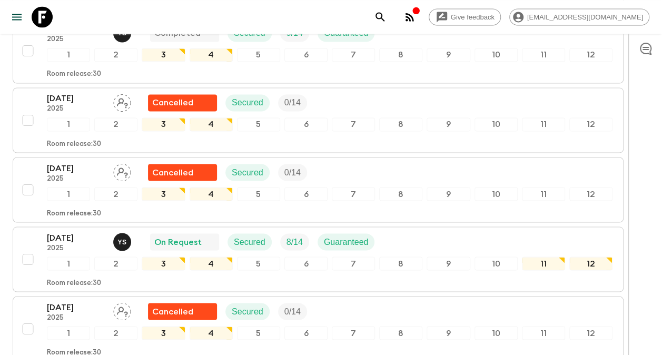  What do you see at coordinates (472, 17) in the screenshot?
I see `span: Give feedback` at bounding box center [472, 17].